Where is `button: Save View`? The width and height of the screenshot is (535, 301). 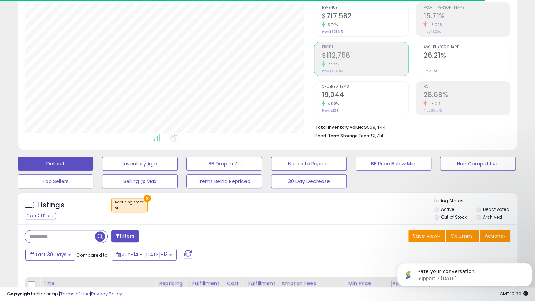
button: Save View is located at coordinates (427, 236).